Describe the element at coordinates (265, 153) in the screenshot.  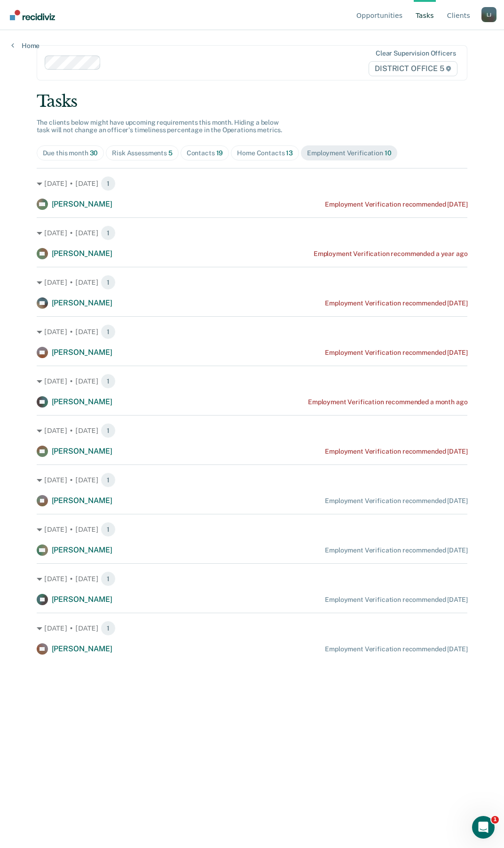
I see `div: Home Contacts` at that location.